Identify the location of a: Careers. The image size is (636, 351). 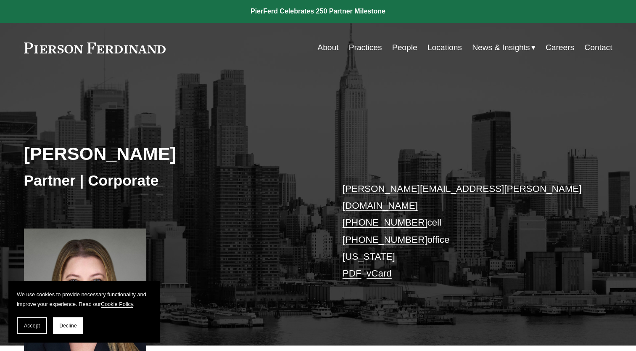
(560, 48).